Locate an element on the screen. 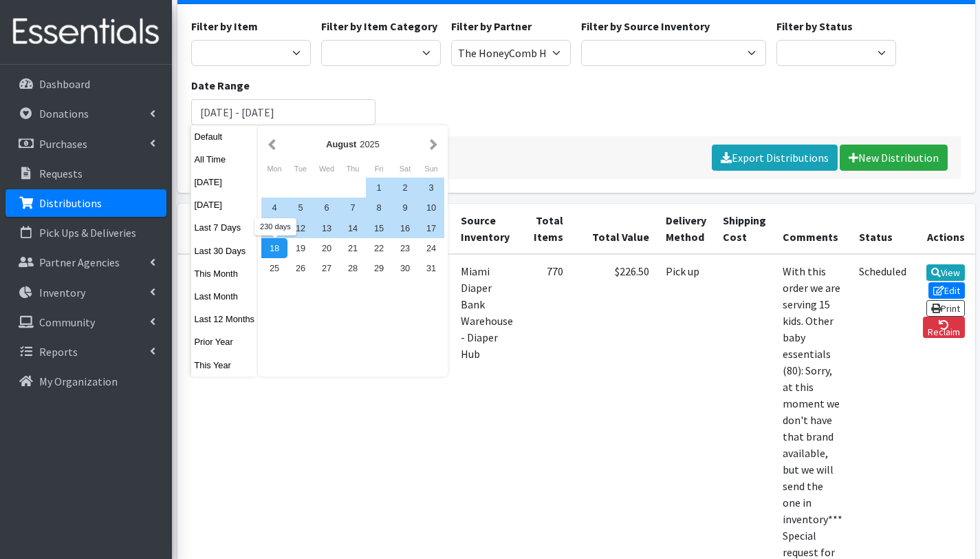  a: New Distribution is located at coordinates (894, 157).